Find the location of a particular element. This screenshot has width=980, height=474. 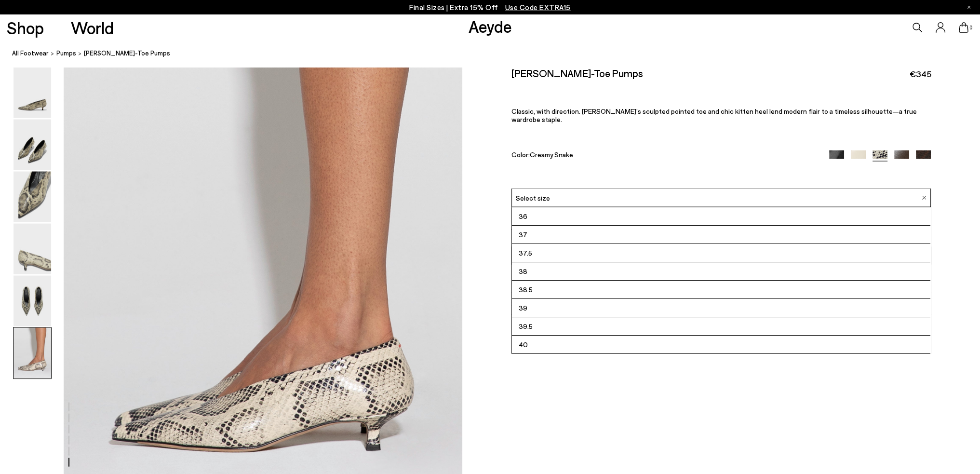

a: 0 is located at coordinates (964, 27).